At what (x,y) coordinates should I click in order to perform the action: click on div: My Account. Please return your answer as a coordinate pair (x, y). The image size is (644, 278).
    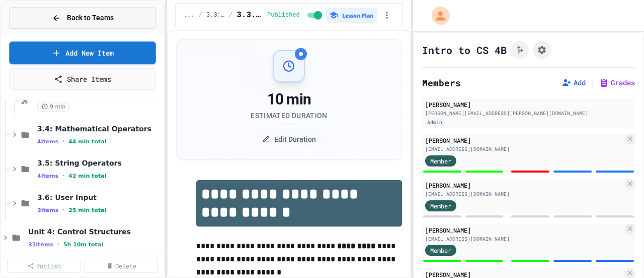
    Looking at the image, I should click on (437, 16).